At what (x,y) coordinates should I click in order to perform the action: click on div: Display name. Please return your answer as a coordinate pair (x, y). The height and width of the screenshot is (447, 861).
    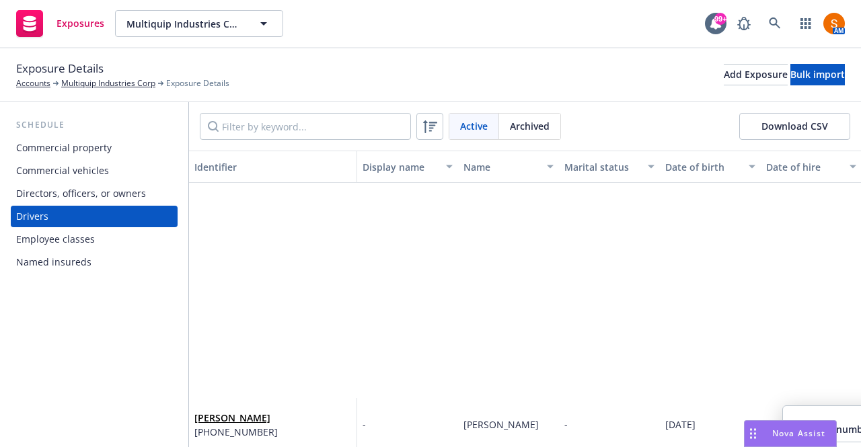
    Looking at the image, I should click on (400, 167).